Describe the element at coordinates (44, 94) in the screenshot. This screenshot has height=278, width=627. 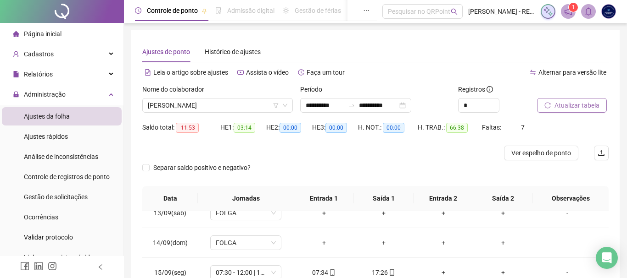
I see `span: Administração` at that location.